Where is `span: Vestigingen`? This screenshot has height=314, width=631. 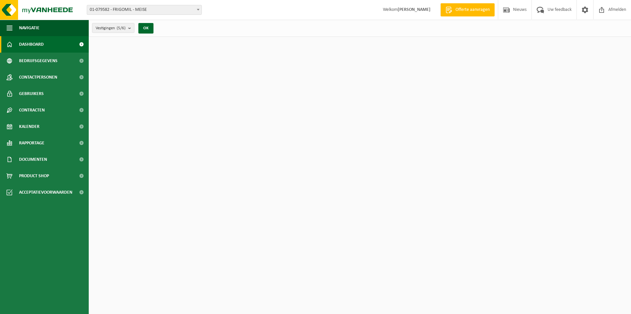
span: Vestigingen is located at coordinates (110, 28).